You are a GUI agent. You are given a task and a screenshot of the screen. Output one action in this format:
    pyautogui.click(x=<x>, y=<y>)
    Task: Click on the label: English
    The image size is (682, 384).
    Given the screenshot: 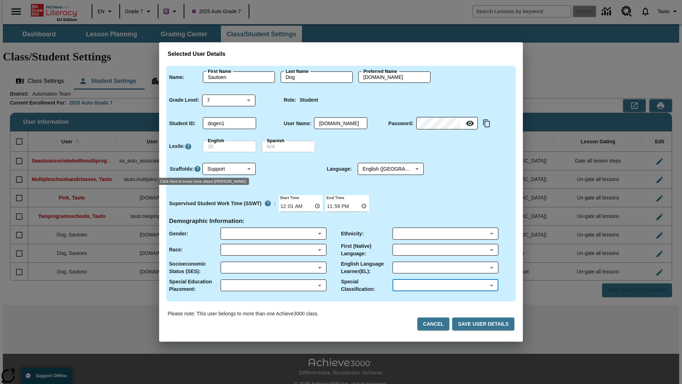 What is the action you would take?
    pyautogui.click(x=216, y=141)
    